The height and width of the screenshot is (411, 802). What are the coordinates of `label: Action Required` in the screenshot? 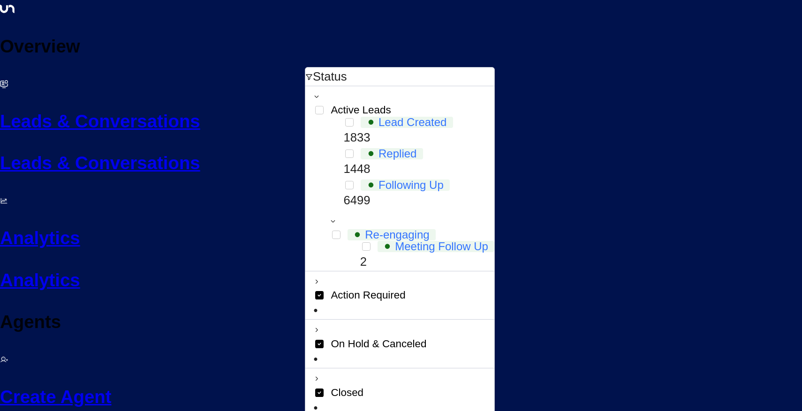 It's located at (360, 296).